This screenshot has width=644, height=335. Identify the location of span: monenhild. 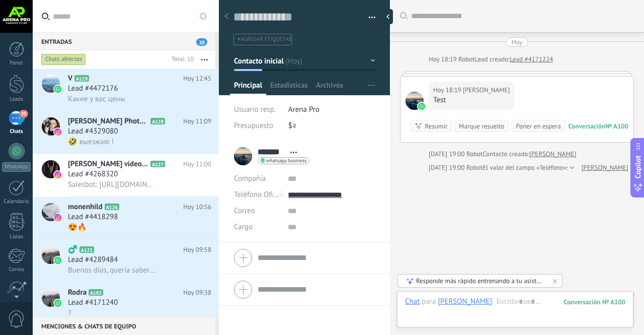
(85, 207).